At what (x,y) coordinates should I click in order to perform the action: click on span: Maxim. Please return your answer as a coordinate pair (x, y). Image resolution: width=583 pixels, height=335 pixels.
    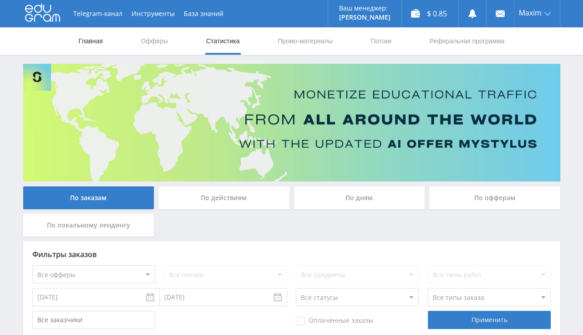
    Looking at the image, I should click on (531, 13).